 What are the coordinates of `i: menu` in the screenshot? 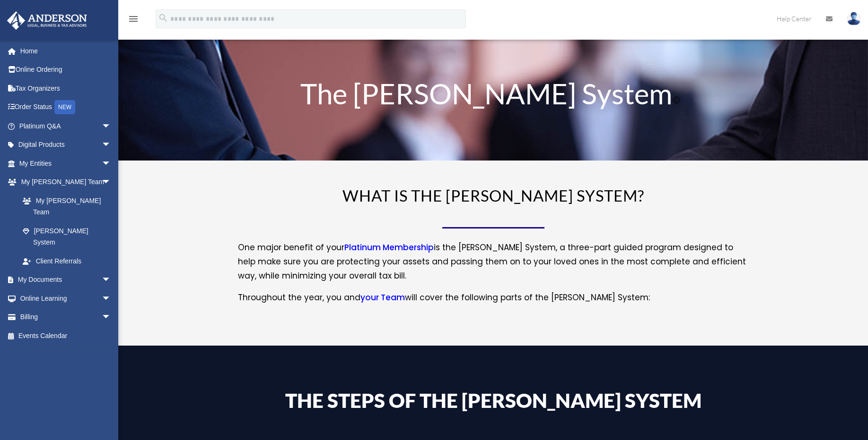 It's located at (134, 19).